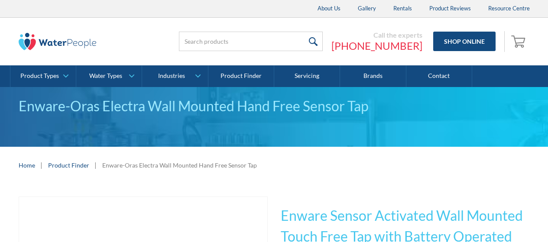 Image resolution: width=548 pixels, height=242 pixels. Describe the element at coordinates (58, 42) in the screenshot. I see `img: The Water People` at that location.